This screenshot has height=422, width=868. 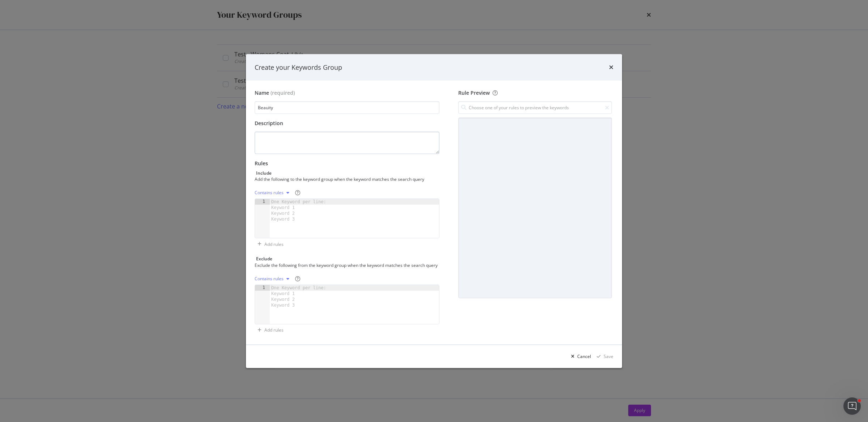 I want to click on div: Description, so click(x=347, y=124).